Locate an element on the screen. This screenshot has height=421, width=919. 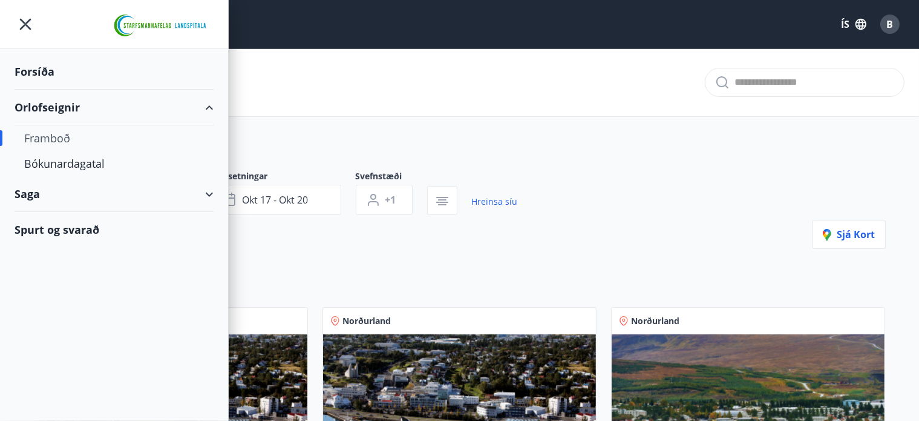
div: Saga is located at coordinates (114, 194).